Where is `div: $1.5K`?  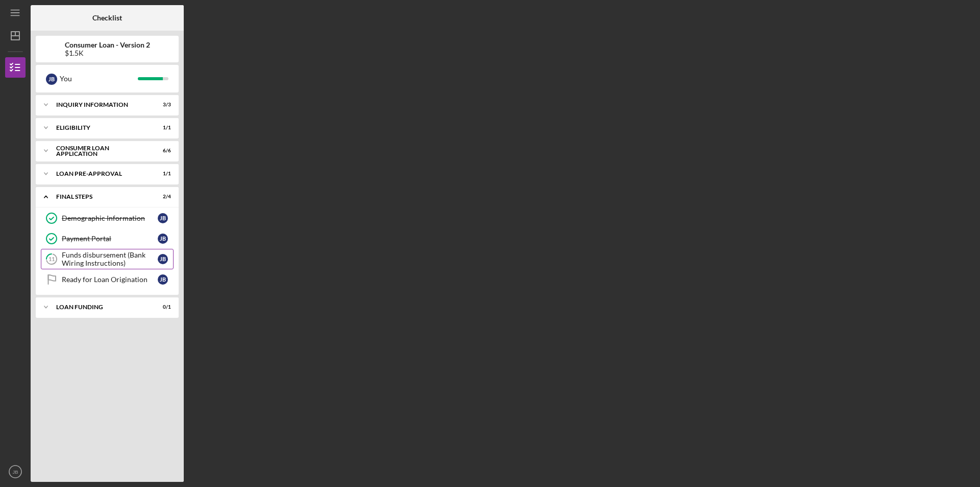 div: $1.5K is located at coordinates (107, 53).